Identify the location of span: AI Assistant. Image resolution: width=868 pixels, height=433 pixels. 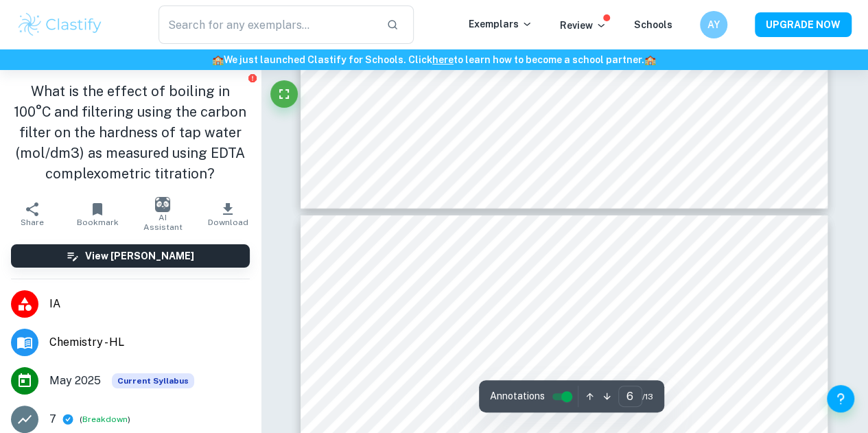
(162, 223).